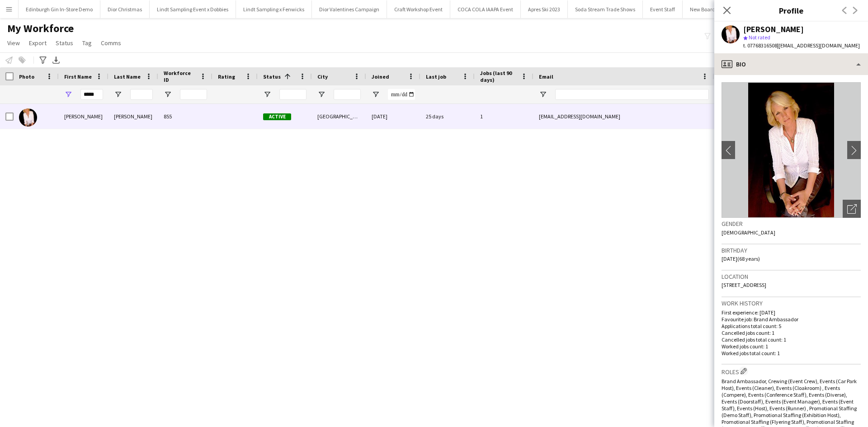  Describe the element at coordinates (293, 94) in the screenshot. I see `input: Status Filter Input` at that location.